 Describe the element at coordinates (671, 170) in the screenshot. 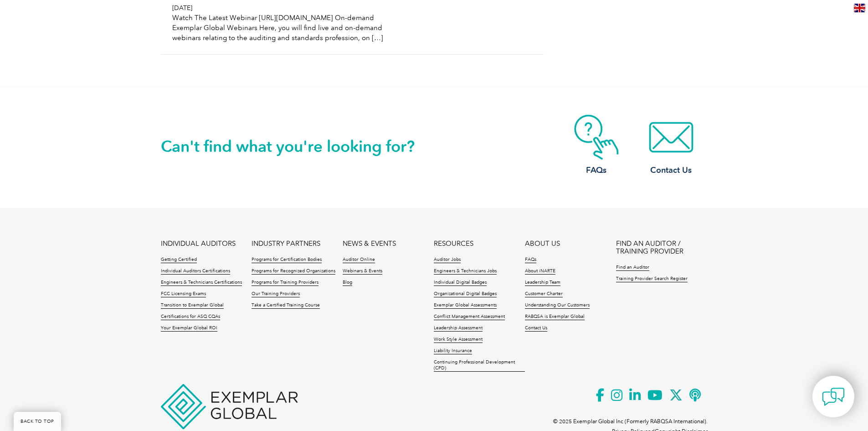

I see `h3: Contact Us` at that location.